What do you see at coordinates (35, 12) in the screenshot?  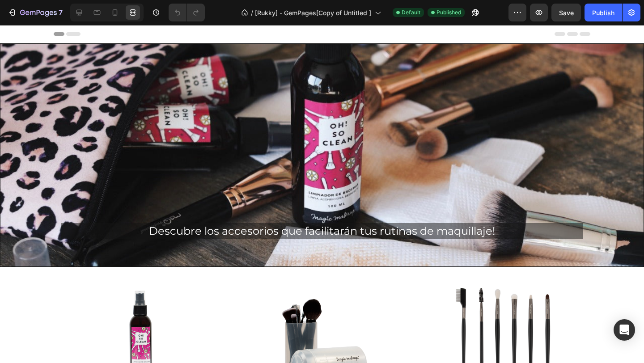 I see `button: 7` at bounding box center [35, 12].